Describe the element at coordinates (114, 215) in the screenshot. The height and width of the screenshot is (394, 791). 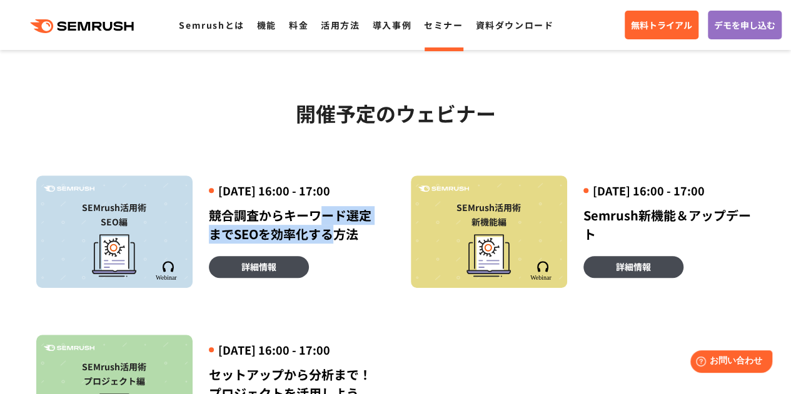
I see `div: SEMrush活用術 SEO編` at that location.